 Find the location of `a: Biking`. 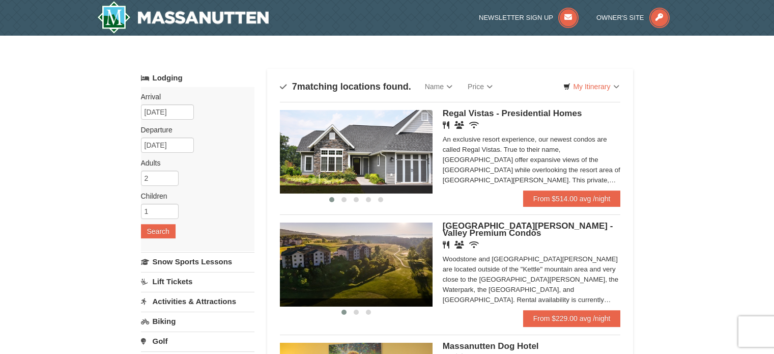

a: Biking is located at coordinates (197, 321).